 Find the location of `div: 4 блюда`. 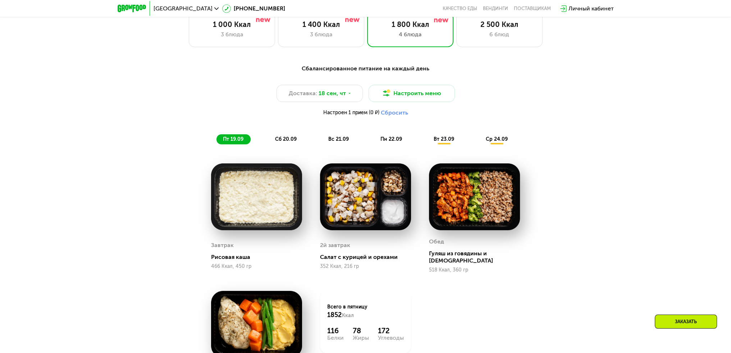

div: 4 блюда is located at coordinates (410, 35).